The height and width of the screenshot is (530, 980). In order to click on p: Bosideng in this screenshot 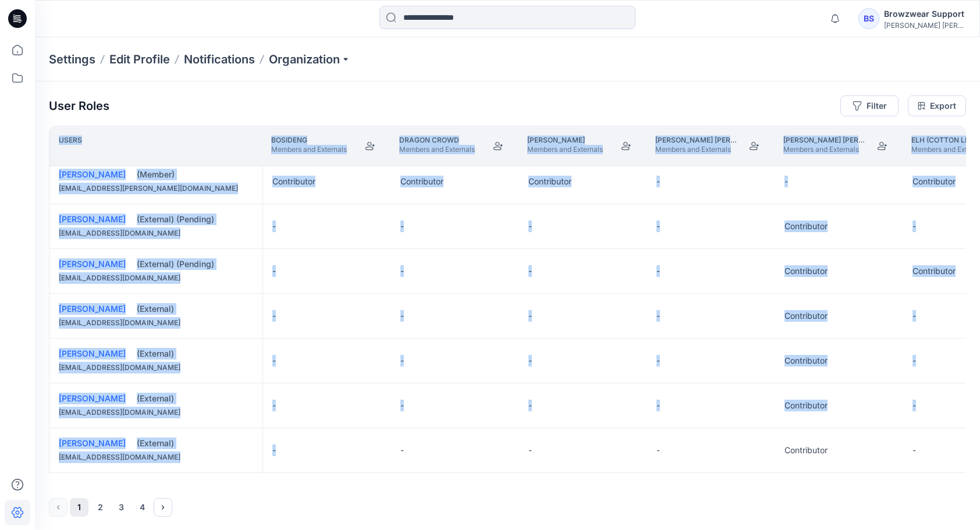, I will do `click(309, 140)`.